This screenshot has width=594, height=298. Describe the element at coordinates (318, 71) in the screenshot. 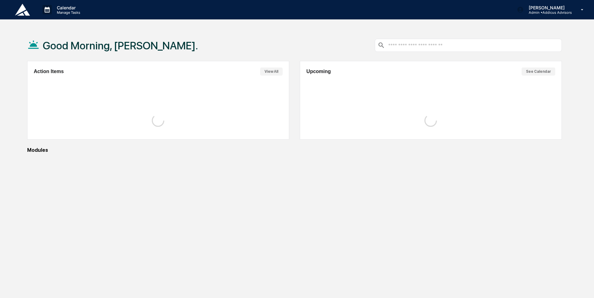

I see `h2: Upcoming` at that location.